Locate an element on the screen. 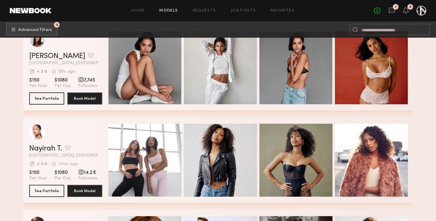  span: Advanced Filters is located at coordinates (35, 30).